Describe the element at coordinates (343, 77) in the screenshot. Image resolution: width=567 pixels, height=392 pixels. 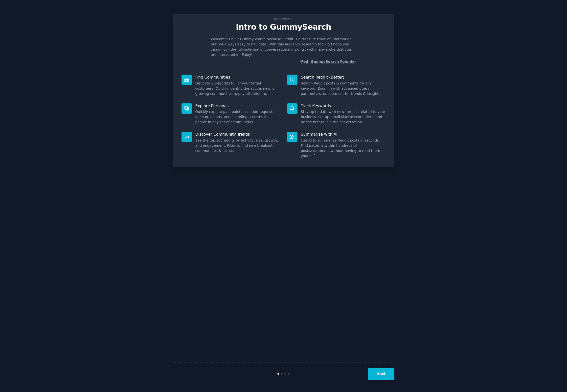
I see `p: Search Reddit (Better)` at that location.